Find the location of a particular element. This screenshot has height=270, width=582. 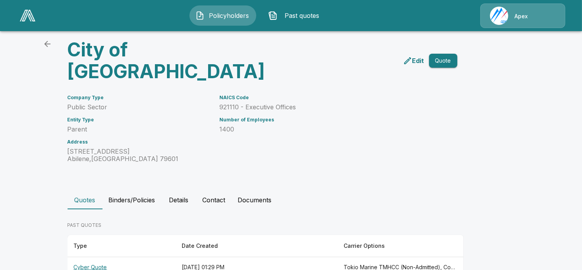

button: Quotes is located at coordinates (85, 200).